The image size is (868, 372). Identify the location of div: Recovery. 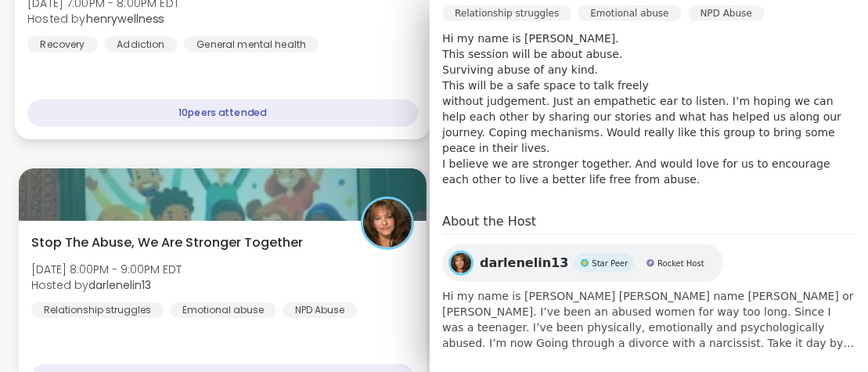
(62, 44).